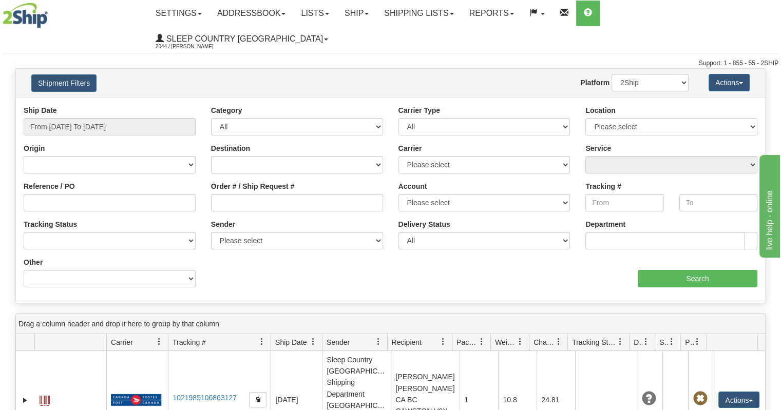 The height and width of the screenshot is (410, 781). Describe the element at coordinates (491, 13) in the screenshot. I see `a: Reports` at that location.